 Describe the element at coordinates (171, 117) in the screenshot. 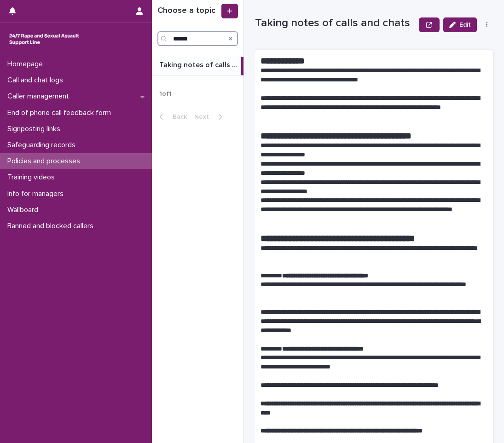

I see `button: Back` at that location.